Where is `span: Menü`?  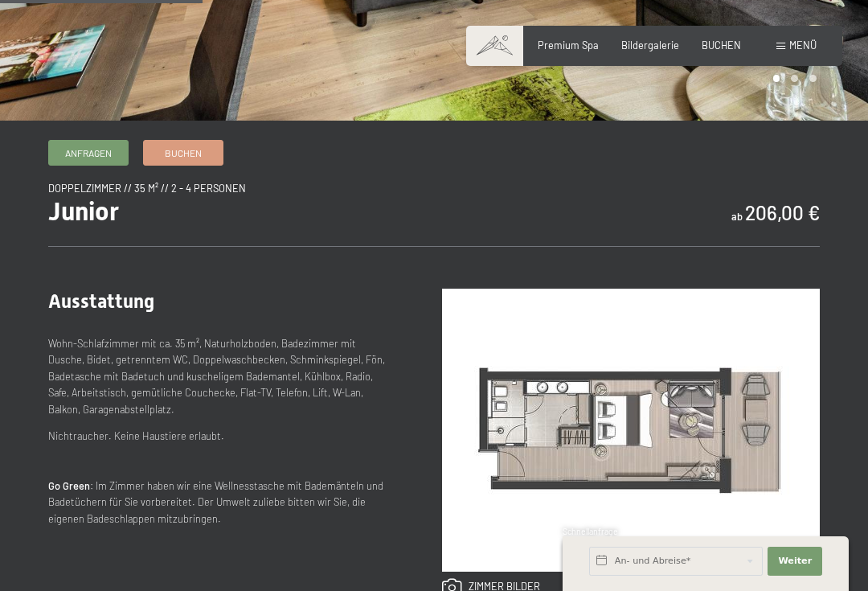 span: Menü is located at coordinates (803, 45).